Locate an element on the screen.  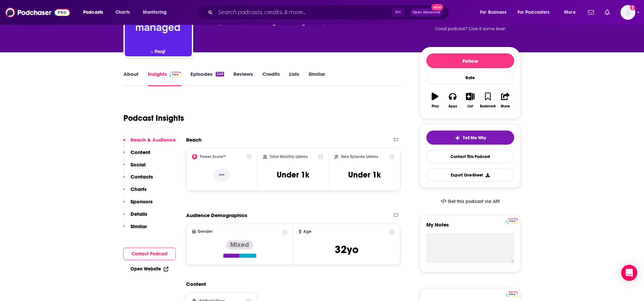
a: About is located at coordinates (131, 79).